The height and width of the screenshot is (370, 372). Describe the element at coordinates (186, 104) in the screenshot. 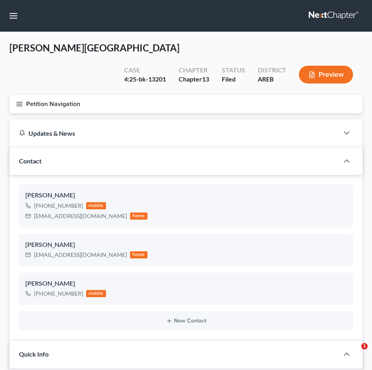

I see `button: Petition Navigation` at that location.